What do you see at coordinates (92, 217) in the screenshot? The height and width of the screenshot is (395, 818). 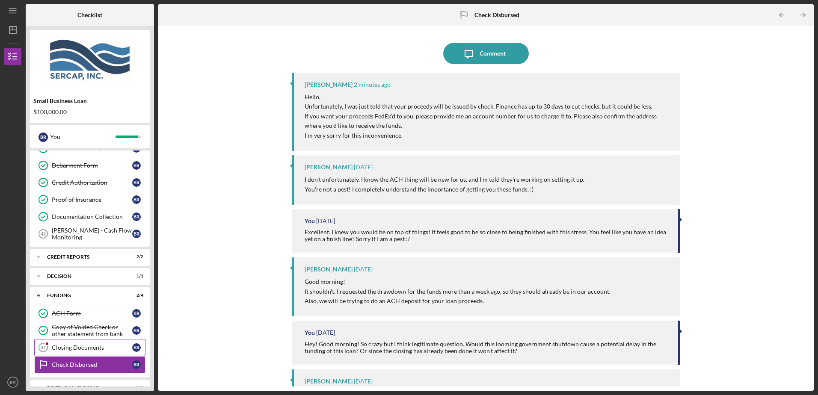 I see `div: Documentation Collection` at bounding box center [92, 217].